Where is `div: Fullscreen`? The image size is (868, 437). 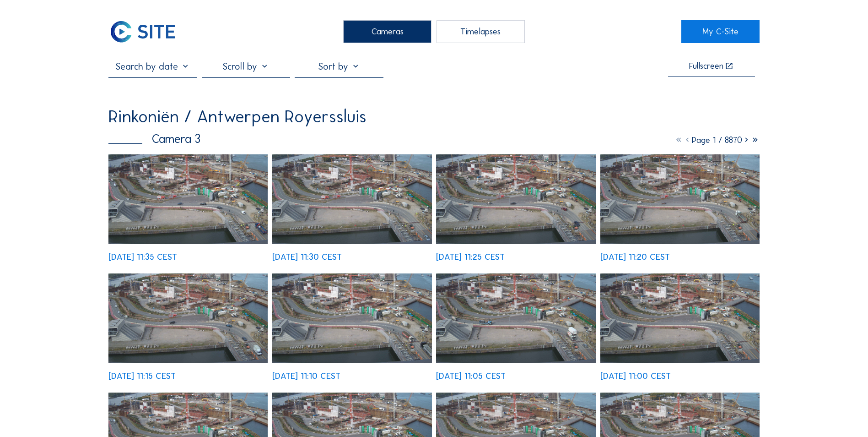
div: Fullscreen is located at coordinates (706, 66).